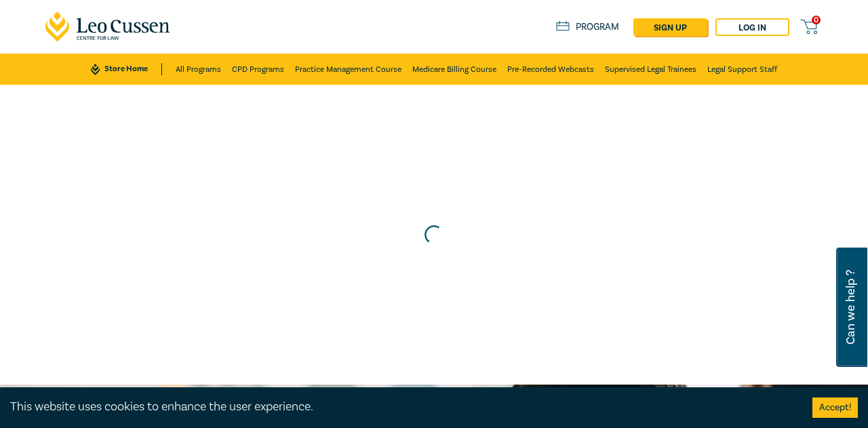  Describe the element at coordinates (126, 69) in the screenshot. I see `a: Store Home` at that location.